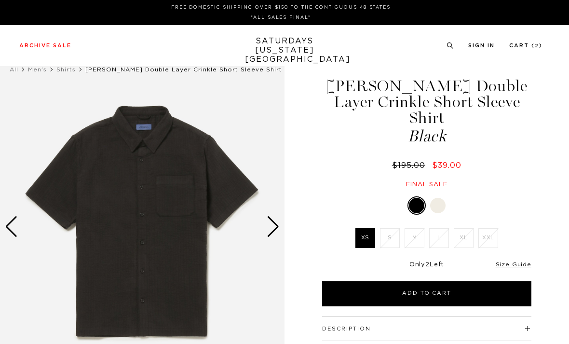 This screenshot has height=344, width=569. Describe the element at coordinates (427, 294) in the screenshot. I see `button: Add to Cart` at that location.